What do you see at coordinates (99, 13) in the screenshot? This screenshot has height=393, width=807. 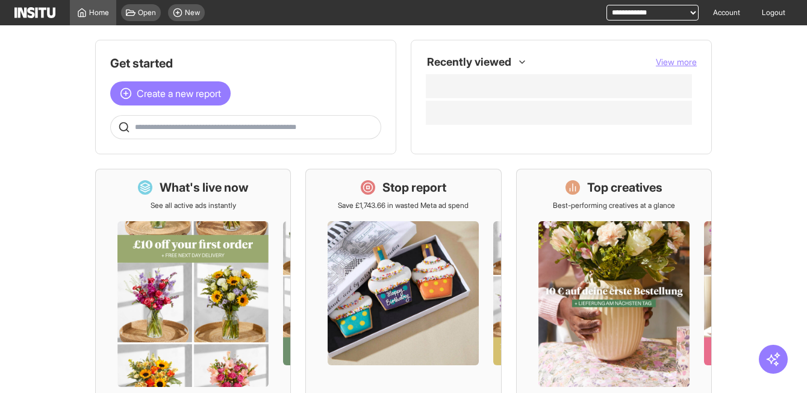 I see `span: Home` at bounding box center [99, 13].